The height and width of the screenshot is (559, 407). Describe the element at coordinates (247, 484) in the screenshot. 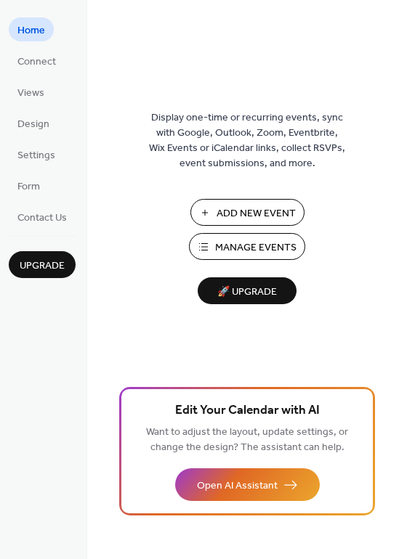

I see `button: Open AI Assistant` at that location.